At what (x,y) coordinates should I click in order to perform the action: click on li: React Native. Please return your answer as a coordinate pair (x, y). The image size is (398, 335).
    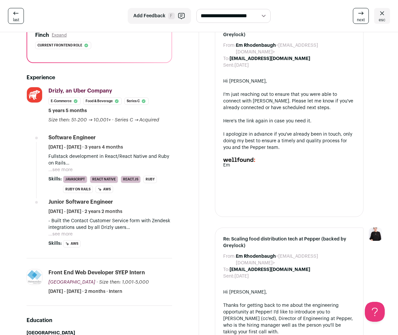
    Looking at the image, I should click on (104, 180).